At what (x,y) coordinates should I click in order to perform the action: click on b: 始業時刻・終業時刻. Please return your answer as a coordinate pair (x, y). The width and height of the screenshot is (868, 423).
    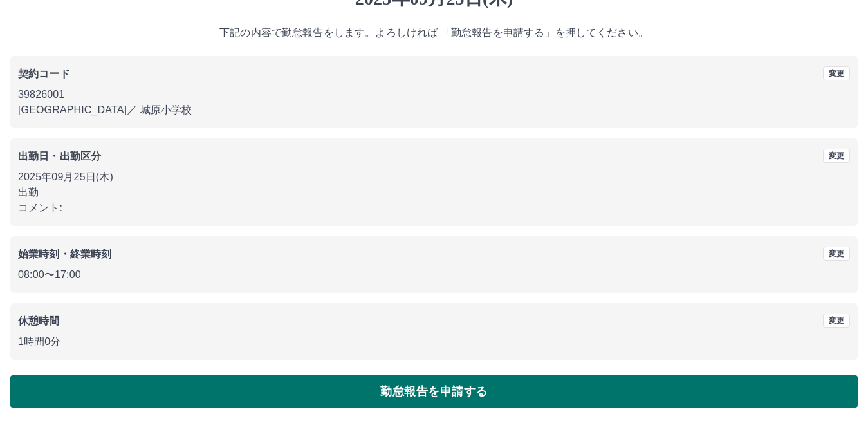
    Looking at the image, I should click on (64, 254).